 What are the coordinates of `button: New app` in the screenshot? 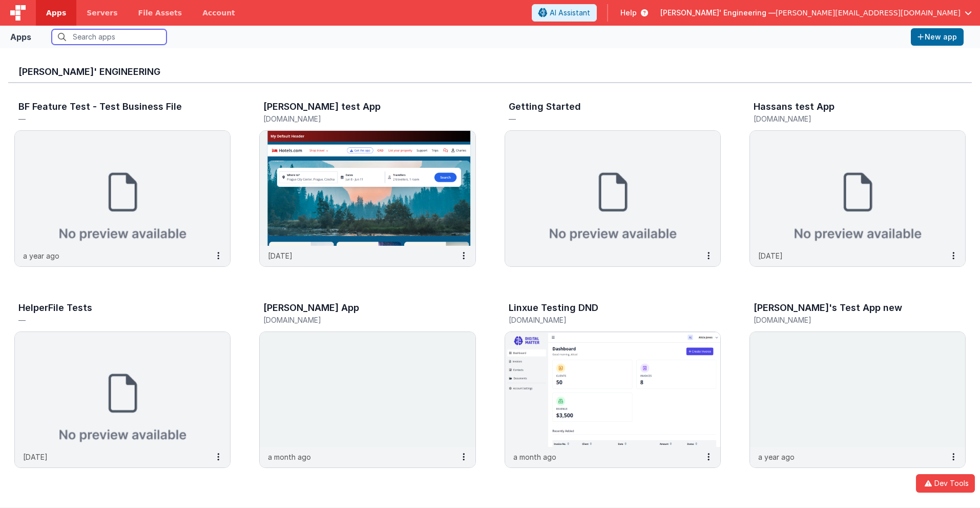 It's located at (937, 37).